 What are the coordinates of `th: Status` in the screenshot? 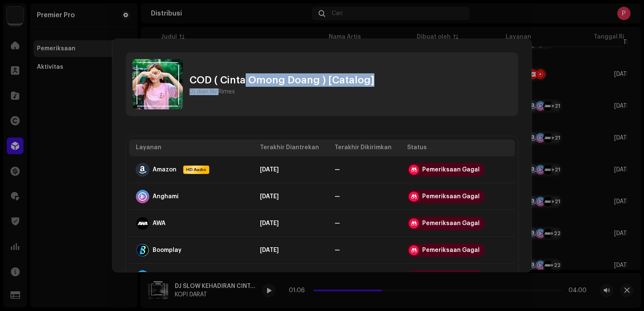 It's located at (458, 148).